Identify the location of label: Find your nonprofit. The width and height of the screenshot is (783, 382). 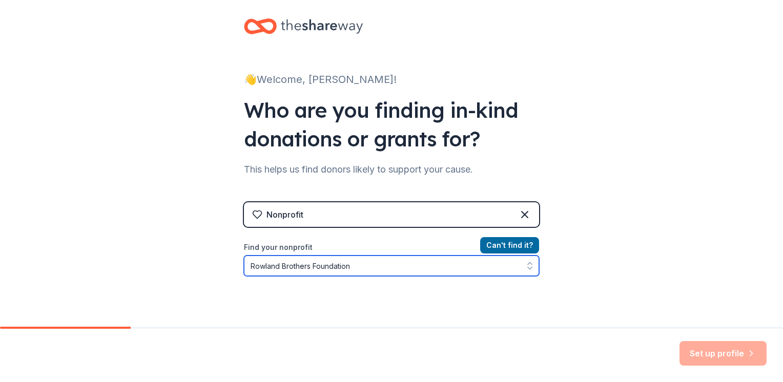
(391, 247).